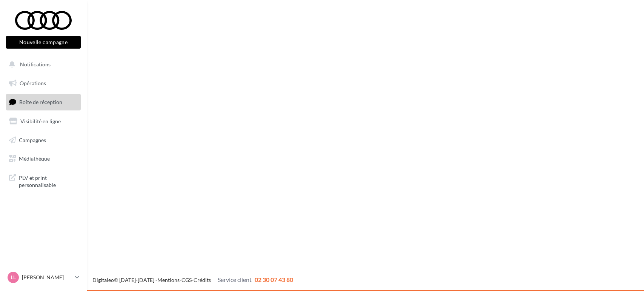  I want to click on span: LL, so click(13, 277).